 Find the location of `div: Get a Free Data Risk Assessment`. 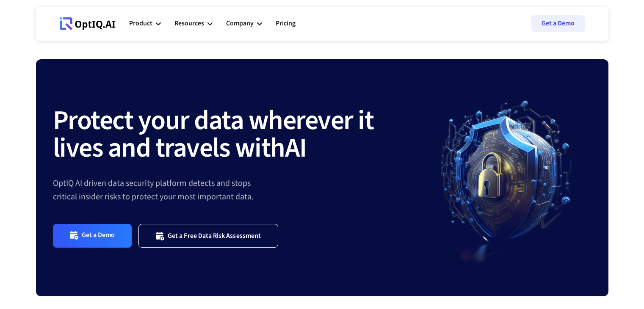

div: Get a Free Data Risk Assessment is located at coordinates (214, 236).